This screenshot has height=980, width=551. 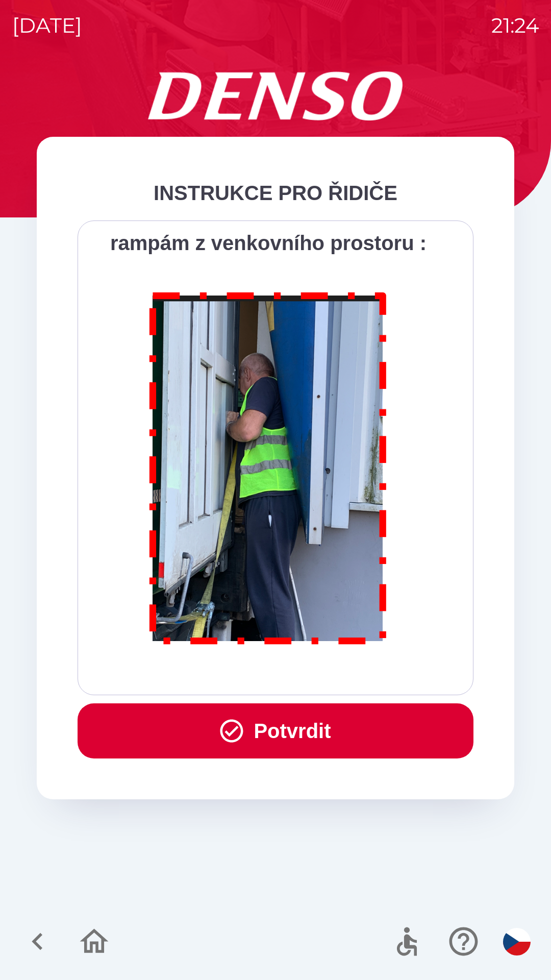 What do you see at coordinates (515, 25) in the screenshot?
I see `p: 21:24` at bounding box center [515, 25].